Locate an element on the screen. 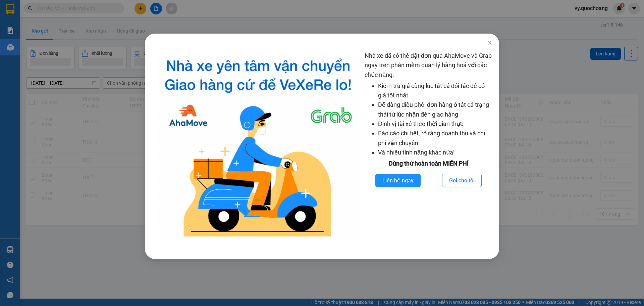 The width and height of the screenshot is (644, 306). li: Dễ dàng điều phối đơn hàng ở tất cả trạng thái từ lúc nhận đến giao hàng is located at coordinates (435, 109).